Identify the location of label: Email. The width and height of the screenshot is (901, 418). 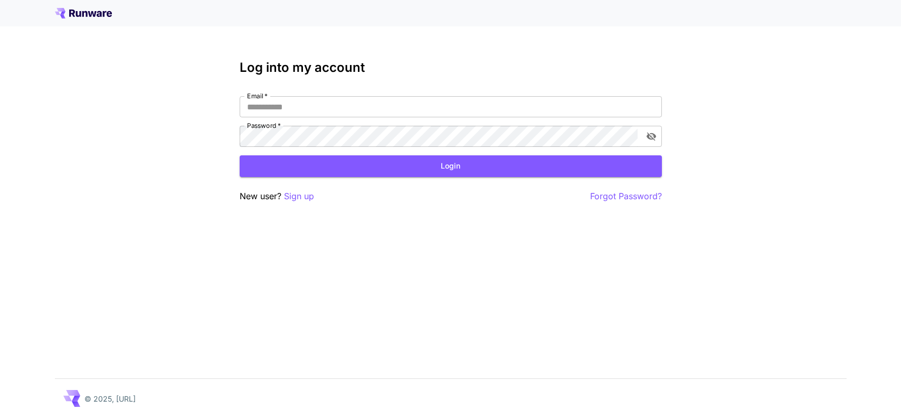
(257, 96).